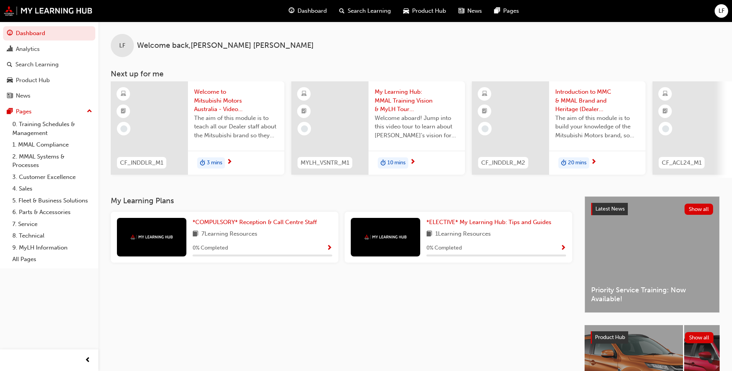 The image size is (732, 371). What do you see at coordinates (425, 11) in the screenshot?
I see `a: car-iconProduct Hub` at bounding box center [425, 11].